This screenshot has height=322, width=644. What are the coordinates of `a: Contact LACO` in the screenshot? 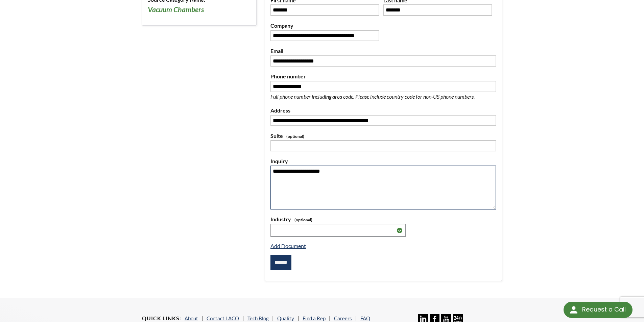 It's located at (223, 318).